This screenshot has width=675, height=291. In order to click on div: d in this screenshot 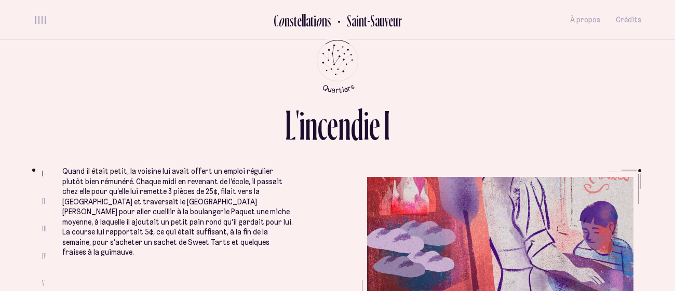, I will do `click(357, 125)`.